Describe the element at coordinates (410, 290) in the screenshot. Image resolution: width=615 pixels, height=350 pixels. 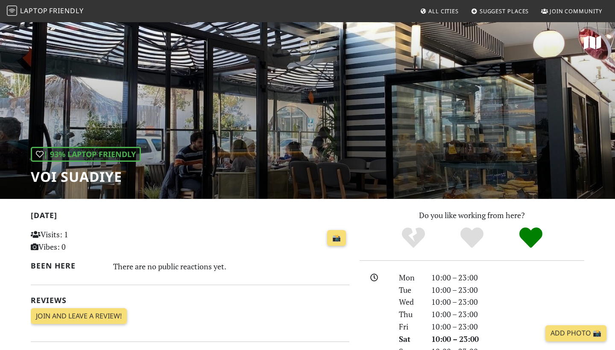
I see `div: Tue` at that location.